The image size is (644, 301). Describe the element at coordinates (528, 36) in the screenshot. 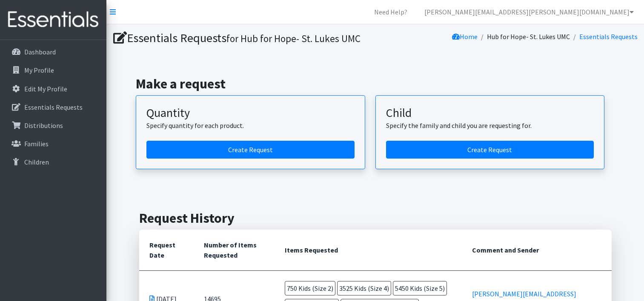

I see `a: Hub for Hope- St. Lukes UMC` at that location.